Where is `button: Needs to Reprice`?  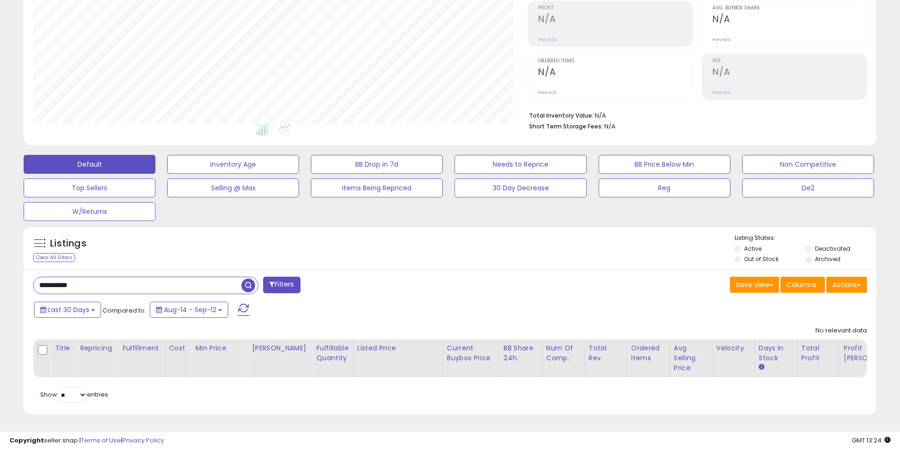 button: Needs to Reprice is located at coordinates (520, 164).